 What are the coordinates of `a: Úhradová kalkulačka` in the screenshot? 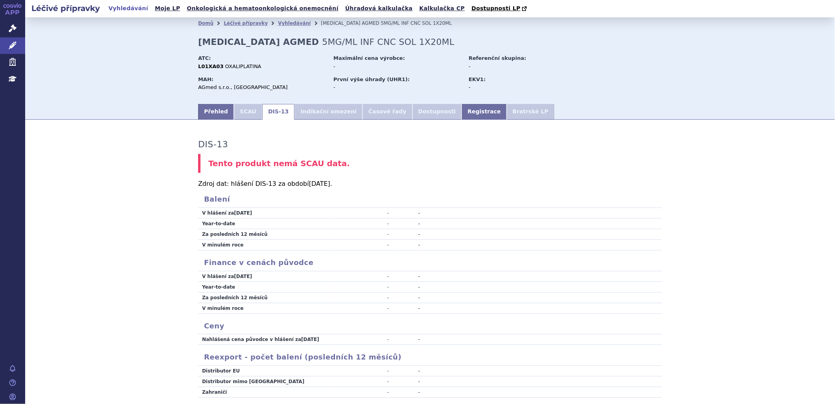 It's located at (379, 8).